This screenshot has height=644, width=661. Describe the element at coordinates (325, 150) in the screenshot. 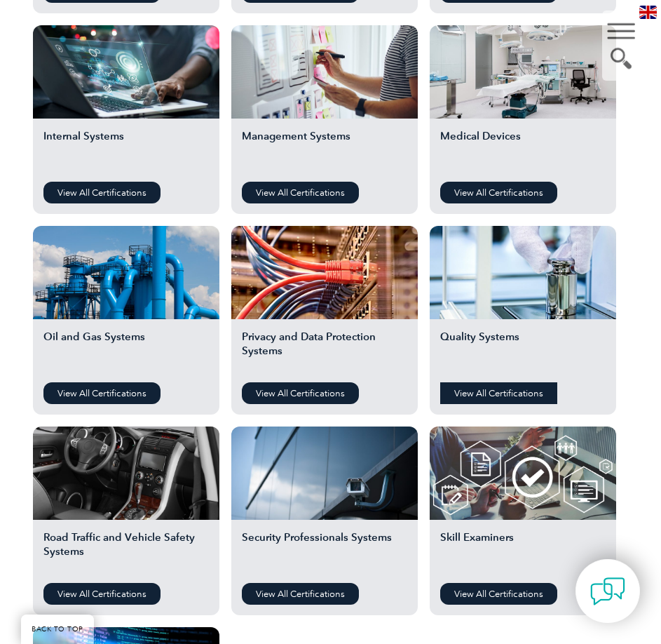

I see `h2: Management Systems` at that location.